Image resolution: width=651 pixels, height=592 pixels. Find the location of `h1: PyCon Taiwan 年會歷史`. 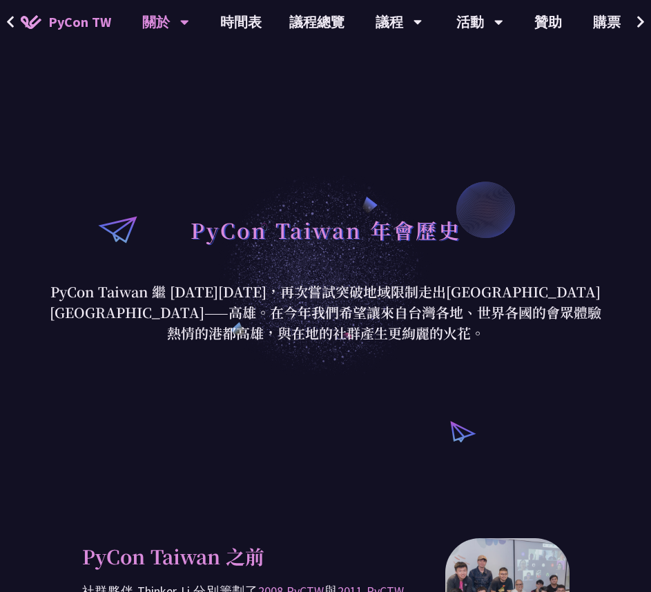

h1: PyCon Taiwan 年會歷史 is located at coordinates (326, 230).